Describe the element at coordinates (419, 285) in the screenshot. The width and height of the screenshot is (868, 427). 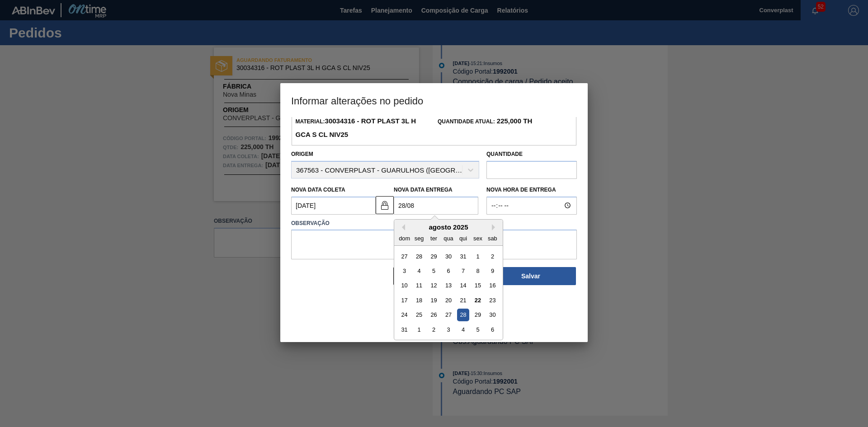
I see `div: Choose segunda-feira, 11 de agosto de 2025` at that location.